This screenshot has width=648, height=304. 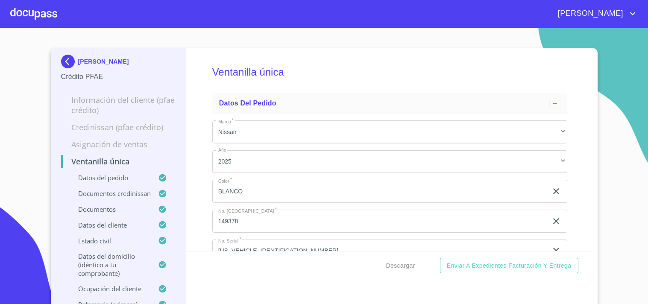 What do you see at coordinates (401, 266) in the screenshot?
I see `button: Descargar` at bounding box center [401, 266].